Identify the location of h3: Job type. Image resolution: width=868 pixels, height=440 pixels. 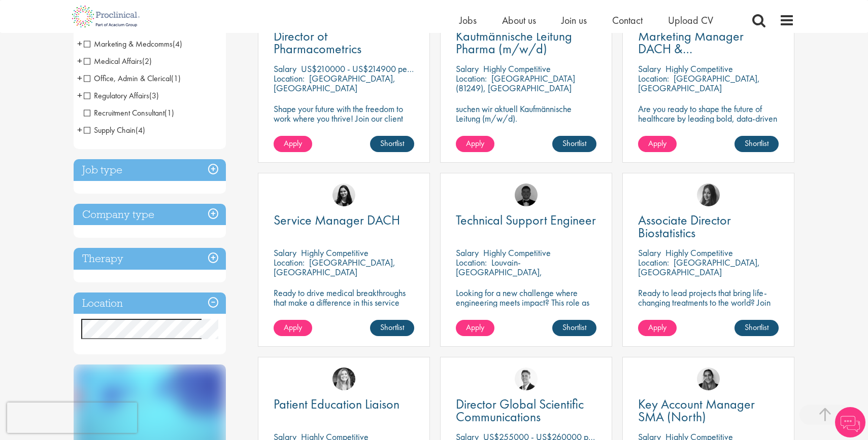
(150, 170).